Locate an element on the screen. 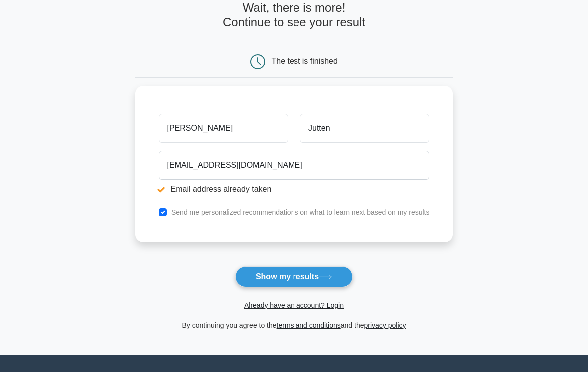 The height and width of the screenshot is (372, 588). div: The test is finished is located at coordinates (305, 61).